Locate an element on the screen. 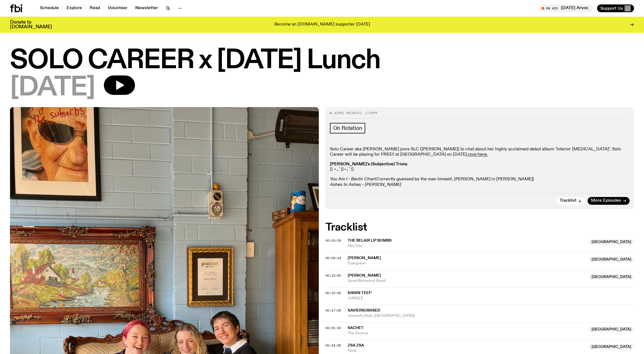 The image size is (644, 354). button: 00:13:00 is located at coordinates (333, 275).